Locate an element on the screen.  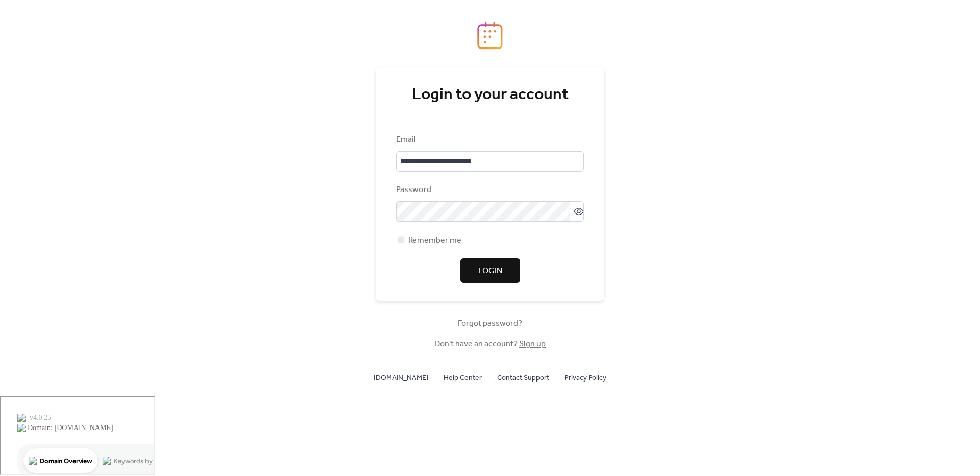
div: Login to your account is located at coordinates (490, 95).